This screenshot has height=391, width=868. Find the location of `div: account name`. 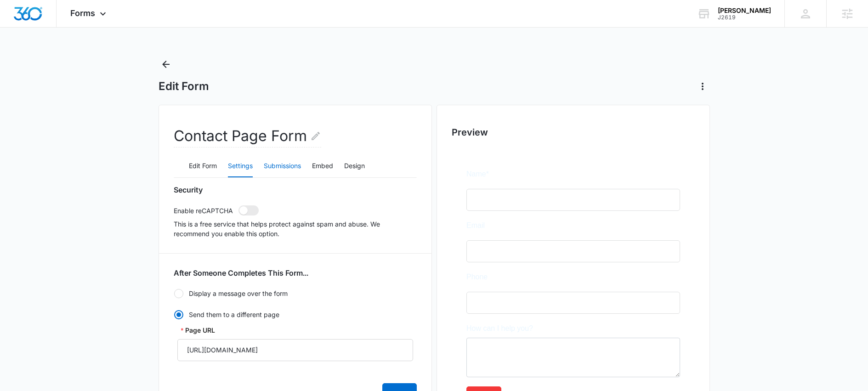

div: account name is located at coordinates (744, 10).